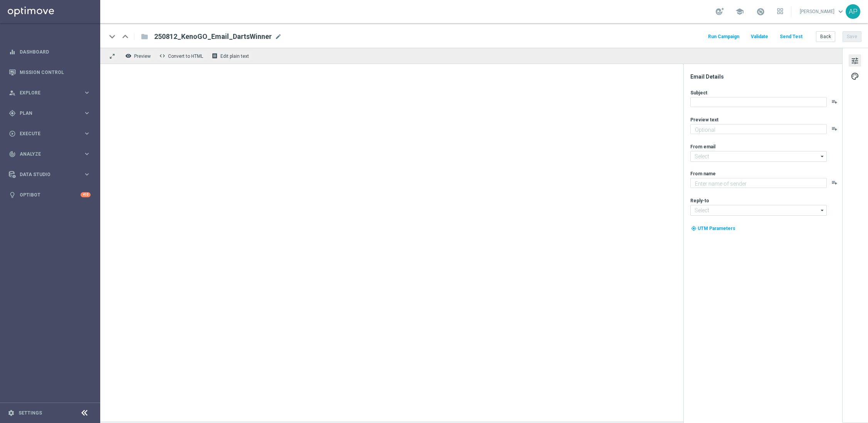  I want to click on span: Edit plain text, so click(235, 56).